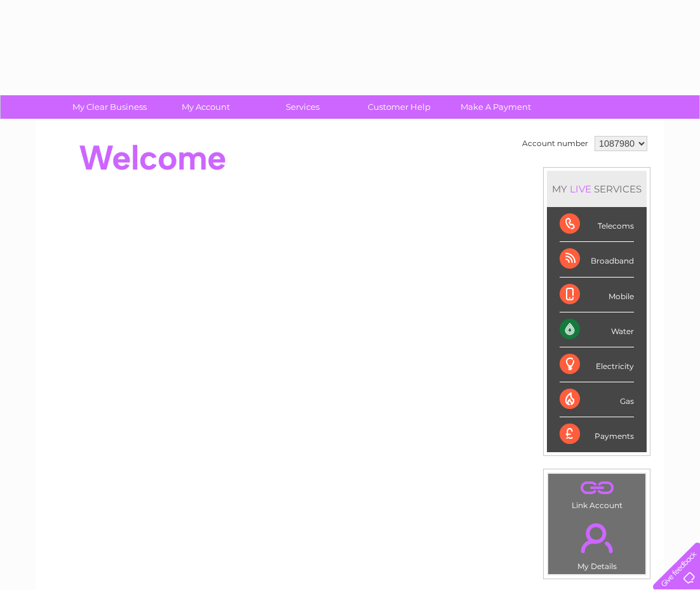  What do you see at coordinates (110, 107) in the screenshot?
I see `a: My Clear Business` at bounding box center [110, 107].